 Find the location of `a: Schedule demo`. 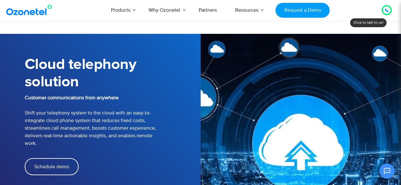

a: Schedule demo is located at coordinates (52, 167).